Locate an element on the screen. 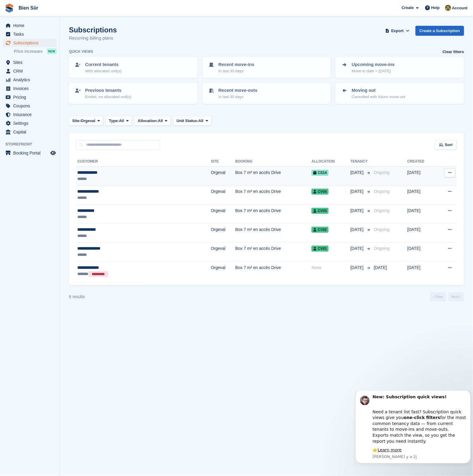  p: Previous tenants is located at coordinates (108, 90).